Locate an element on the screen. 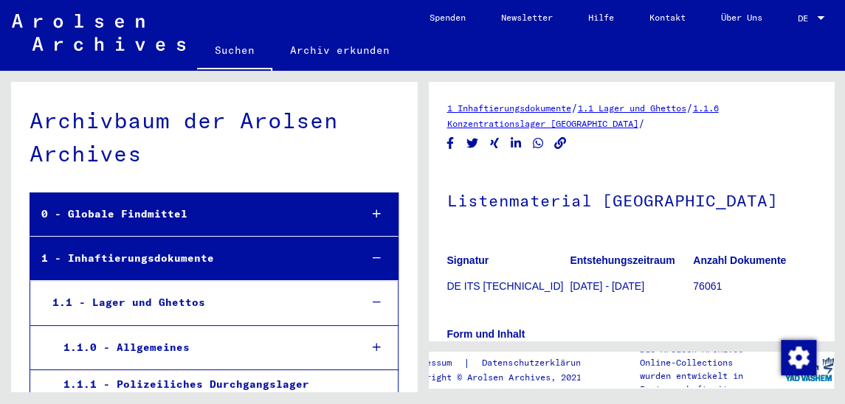  button: Share on Facebook is located at coordinates (450, 143).